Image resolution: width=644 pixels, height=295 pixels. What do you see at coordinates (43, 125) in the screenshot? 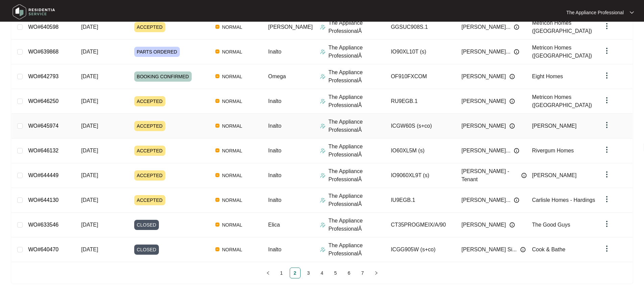
I see `a: WO#645974` at bounding box center [43, 125].